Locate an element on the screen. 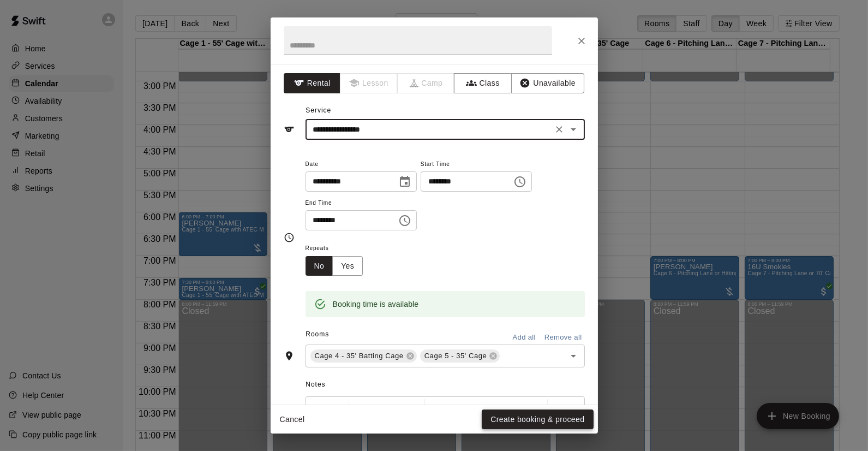 Image resolution: width=868 pixels, height=451 pixels. span: Notes is located at coordinates (445, 385).